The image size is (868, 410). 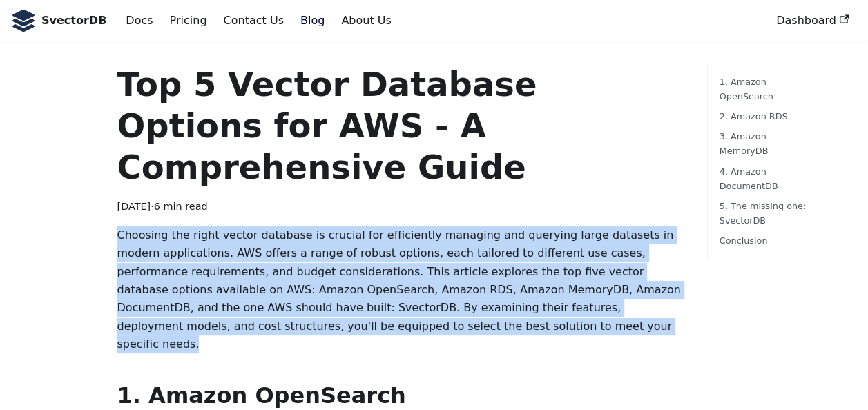 I want to click on a: 3. Amazon MemoryDB, so click(x=764, y=144).